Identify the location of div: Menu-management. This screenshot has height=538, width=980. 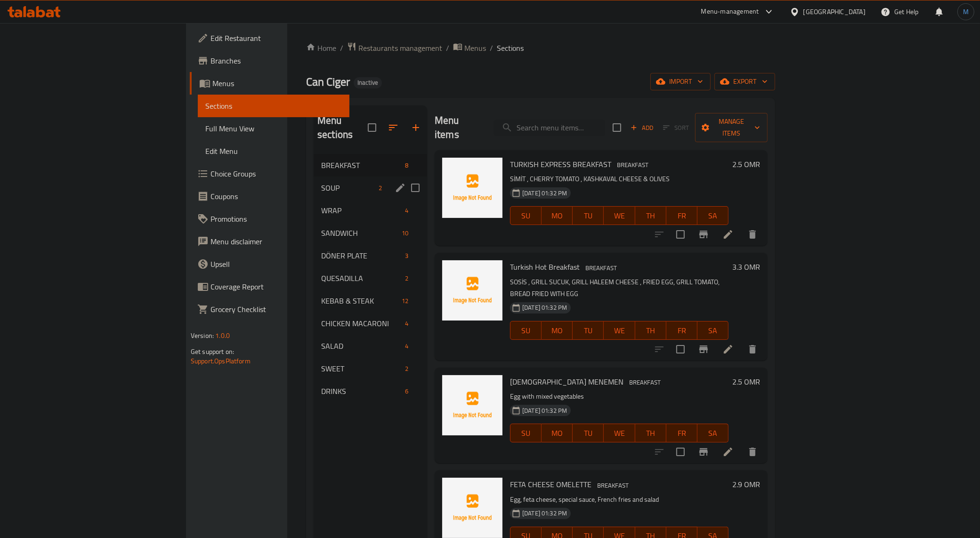
(730, 12).